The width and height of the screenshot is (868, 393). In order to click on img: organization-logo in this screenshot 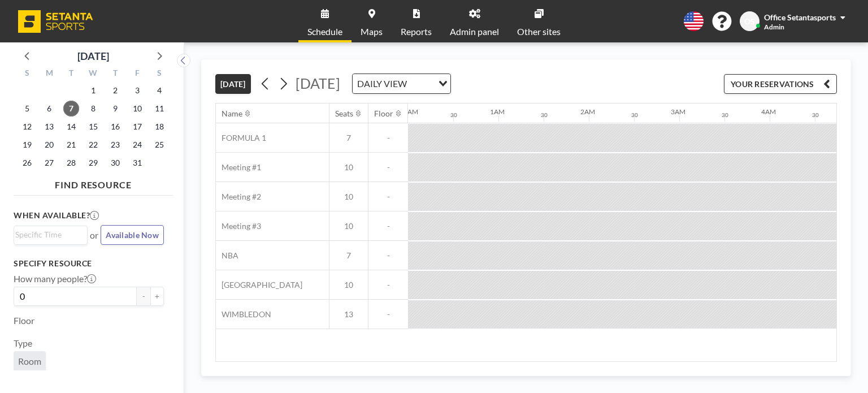, I will do `click(56, 22)`.